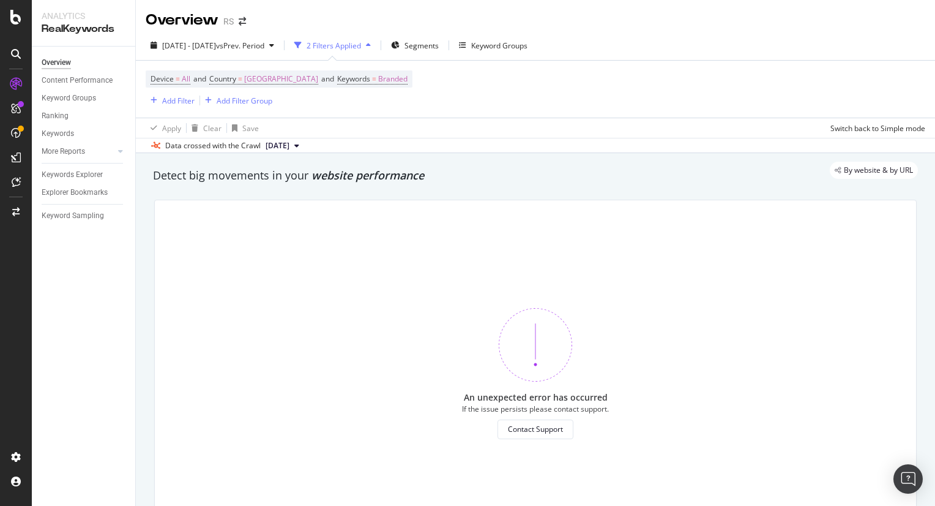 This screenshot has height=506, width=935. Describe the element at coordinates (277, 146) in the screenshot. I see `span: 2025 Aug. 16th` at that location.